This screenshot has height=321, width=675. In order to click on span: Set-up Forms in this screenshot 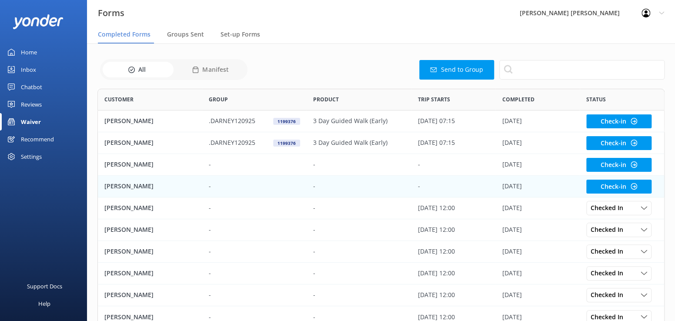, I will do `click(240, 34)`.